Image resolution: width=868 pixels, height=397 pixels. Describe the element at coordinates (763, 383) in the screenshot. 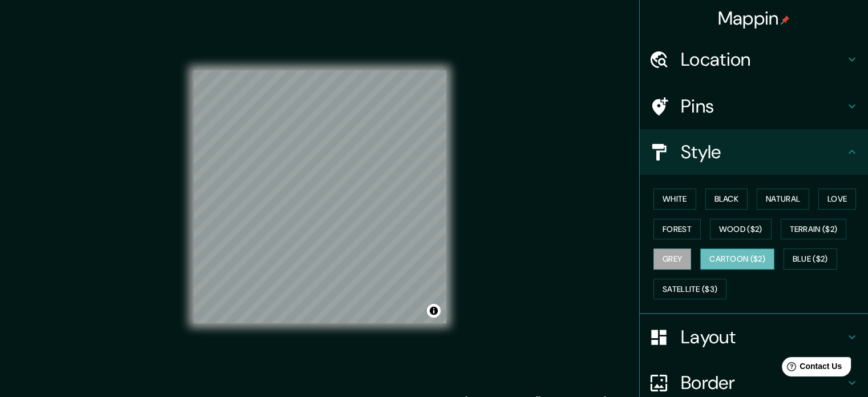

I see `h4: Border` at that location.